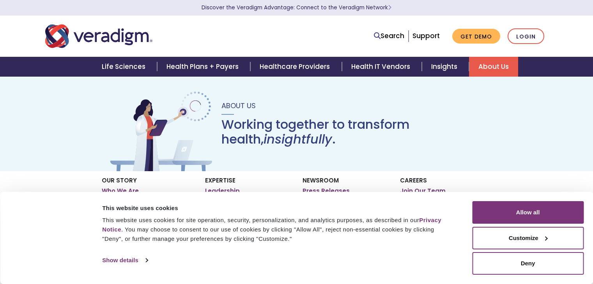  What do you see at coordinates (476, 36) in the screenshot?
I see `a: Get Demo` at bounding box center [476, 36].